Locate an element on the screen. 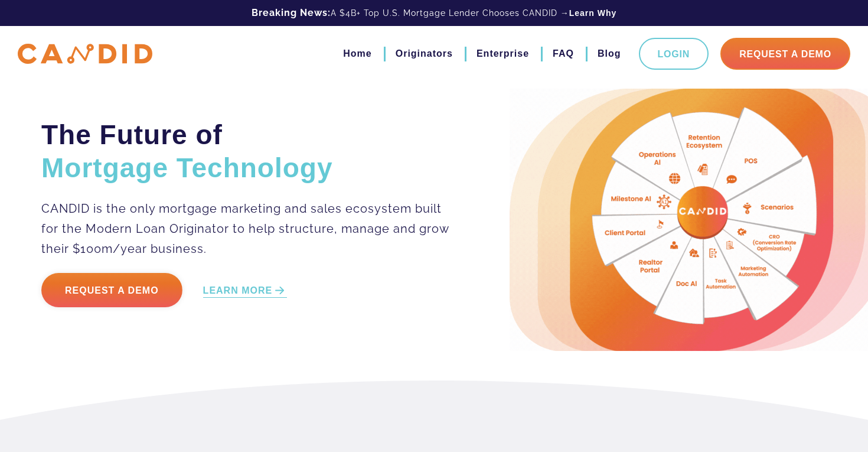  a: Request a Demo is located at coordinates (111, 290).